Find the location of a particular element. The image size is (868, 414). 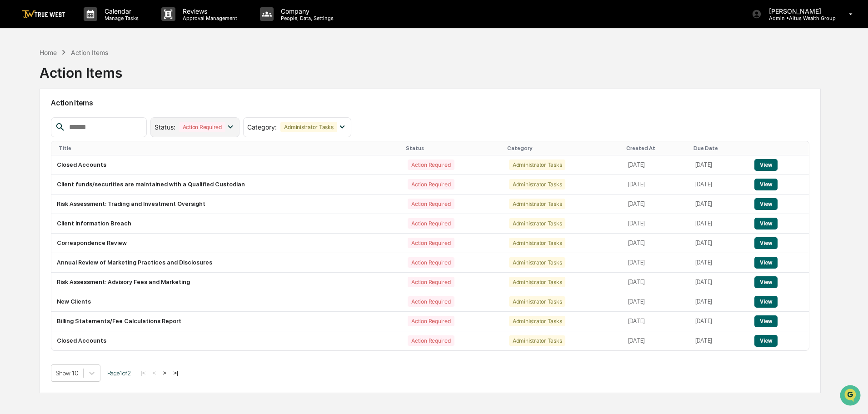

div: We're available if you need us! is located at coordinates (72, 82).